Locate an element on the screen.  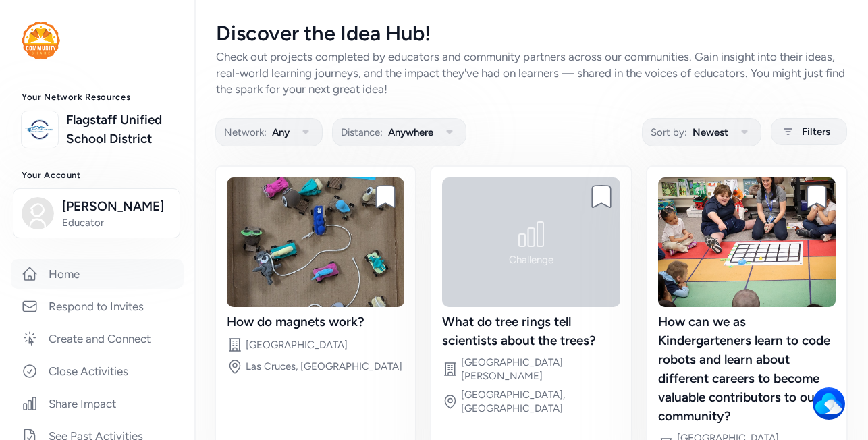
button: Sort by:Newest is located at coordinates (701, 133).